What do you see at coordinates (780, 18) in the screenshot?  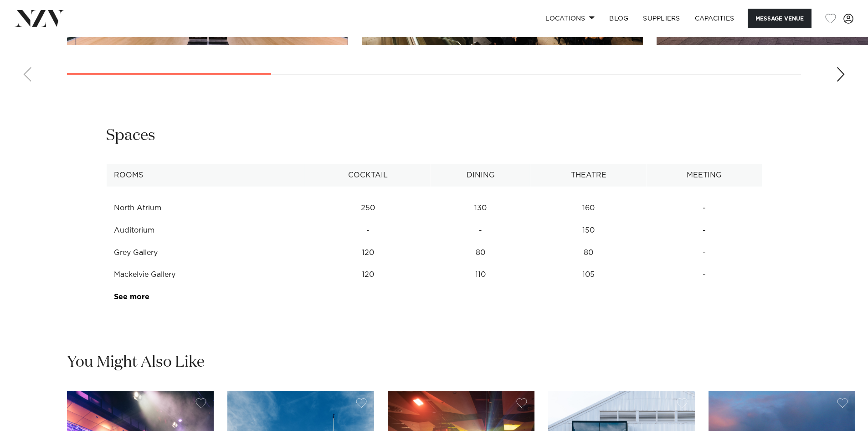 I see `button: Message Venue` at bounding box center [780, 18].